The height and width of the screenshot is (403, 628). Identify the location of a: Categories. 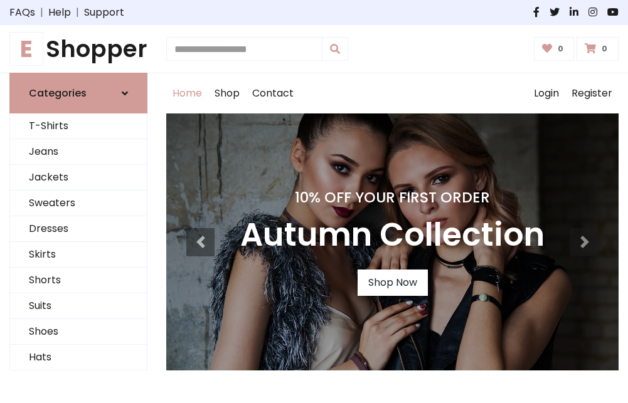
(78, 93).